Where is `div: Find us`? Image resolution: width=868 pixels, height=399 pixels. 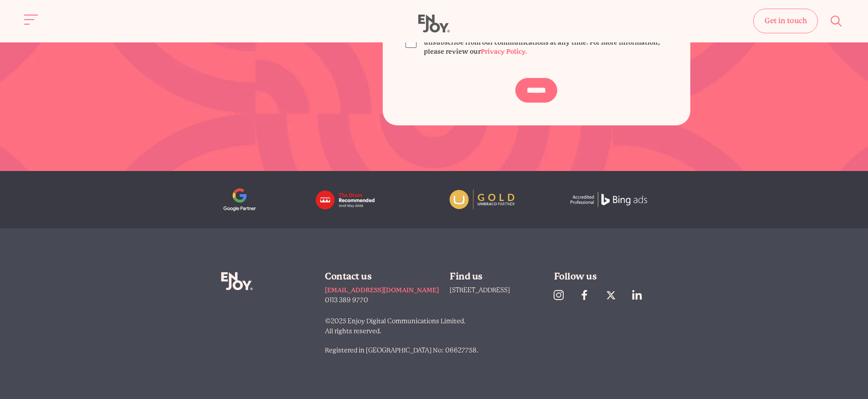
div: Find us is located at coordinates (496, 276).